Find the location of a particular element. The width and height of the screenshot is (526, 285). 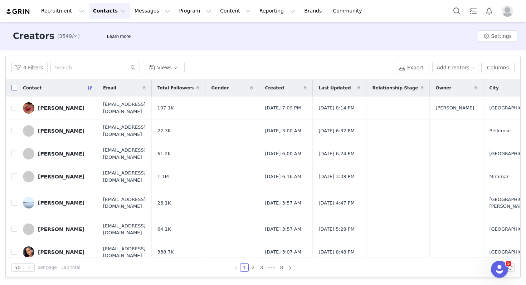

a: Tasks is located at coordinates (473, 11).